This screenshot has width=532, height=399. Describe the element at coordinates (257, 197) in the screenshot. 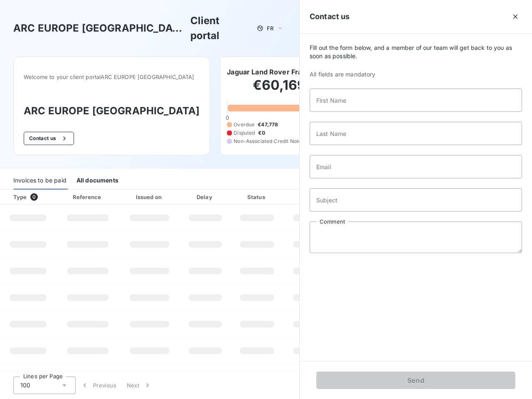

I see `div: Status` at that location.